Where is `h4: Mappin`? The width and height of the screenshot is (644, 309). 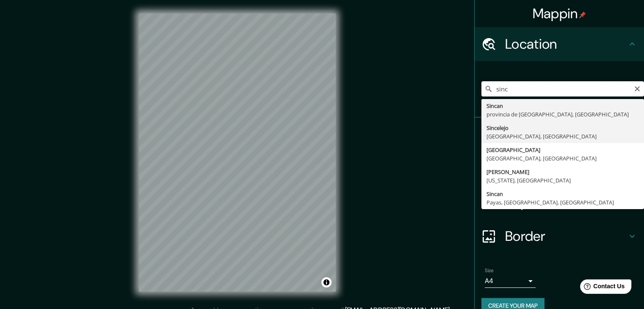
h4: Mappin is located at coordinates (559, 13).